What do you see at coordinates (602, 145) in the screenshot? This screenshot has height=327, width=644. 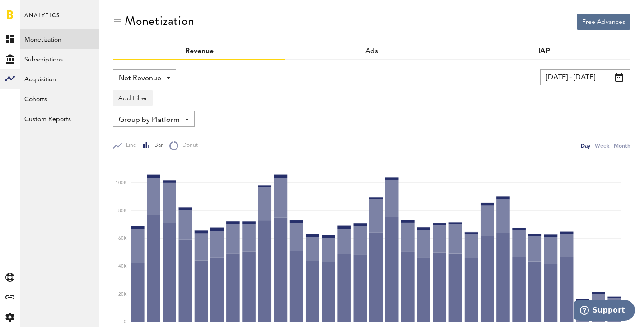 I see `div: Week` at bounding box center [602, 145].